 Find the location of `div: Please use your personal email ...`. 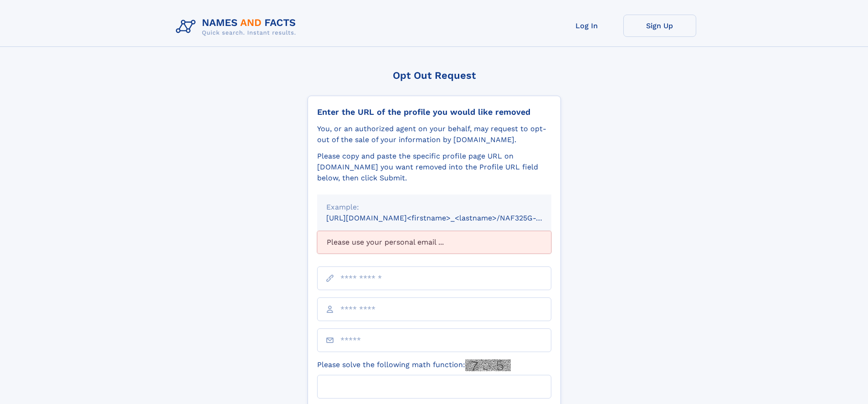

div: Please use your personal email ... is located at coordinates (434, 243).